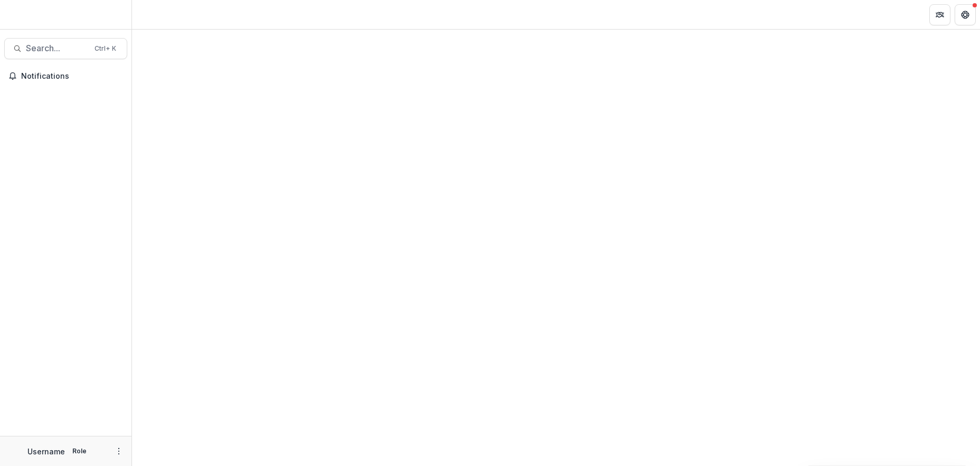 This screenshot has height=466, width=980. I want to click on button: Search..., so click(65, 49).